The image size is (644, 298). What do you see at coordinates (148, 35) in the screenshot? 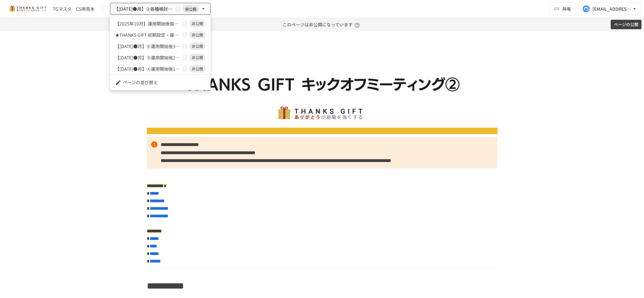
I see `span: ★THANKS GIFT 初期設定・操作方法ガイド` at bounding box center [148, 35].